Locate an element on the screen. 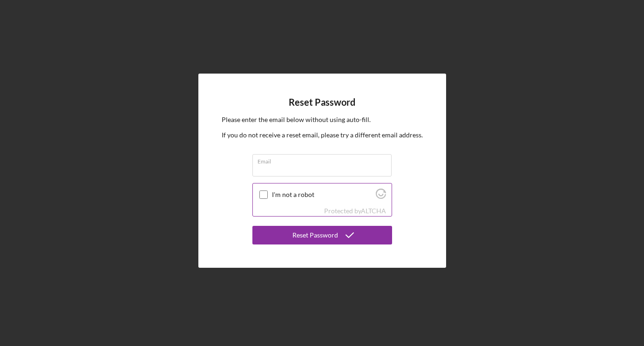 The image size is (644, 346). div: Reset Password is located at coordinates (315, 235).